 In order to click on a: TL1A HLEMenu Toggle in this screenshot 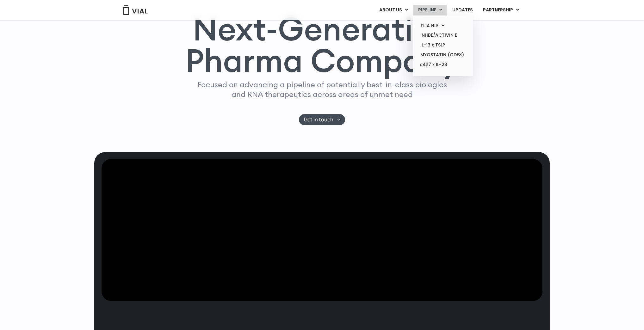, I will do `click(443, 26)`.